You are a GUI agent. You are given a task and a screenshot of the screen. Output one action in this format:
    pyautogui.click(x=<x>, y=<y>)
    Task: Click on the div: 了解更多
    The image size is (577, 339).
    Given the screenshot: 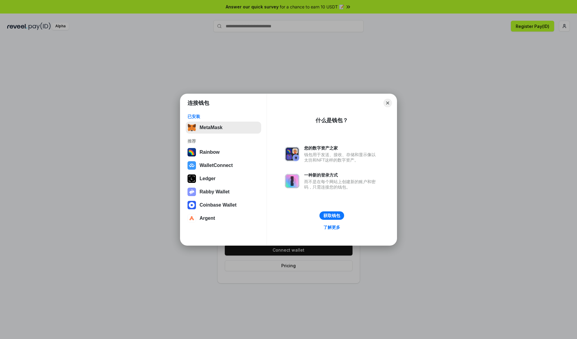 What is the action you would take?
    pyautogui.click(x=332, y=227)
    